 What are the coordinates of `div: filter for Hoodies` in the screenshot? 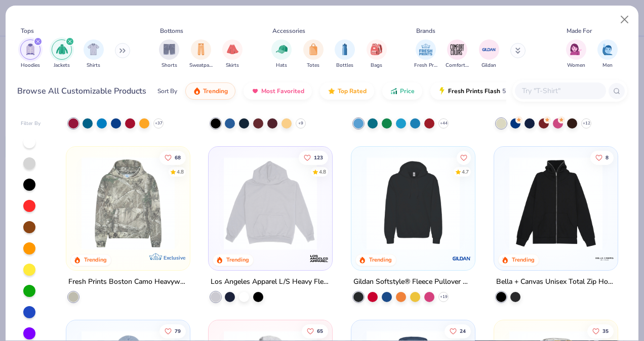 It's located at (31, 54).